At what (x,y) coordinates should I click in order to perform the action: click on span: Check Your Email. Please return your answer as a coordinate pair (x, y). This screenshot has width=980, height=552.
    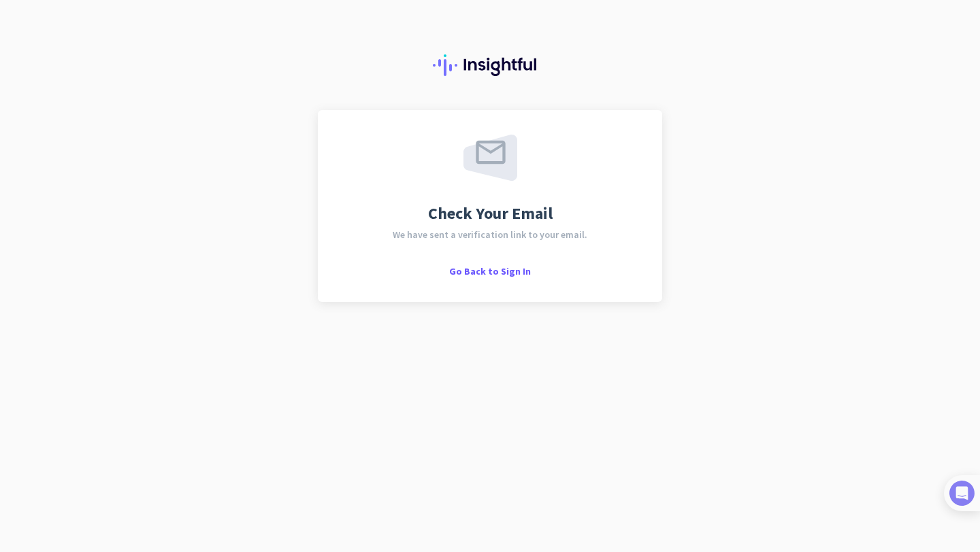
    Looking at the image, I should click on (490, 213).